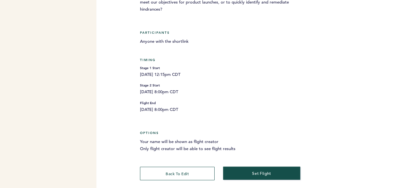  Describe the element at coordinates (262, 173) in the screenshot. I see `button: set flight` at that location.